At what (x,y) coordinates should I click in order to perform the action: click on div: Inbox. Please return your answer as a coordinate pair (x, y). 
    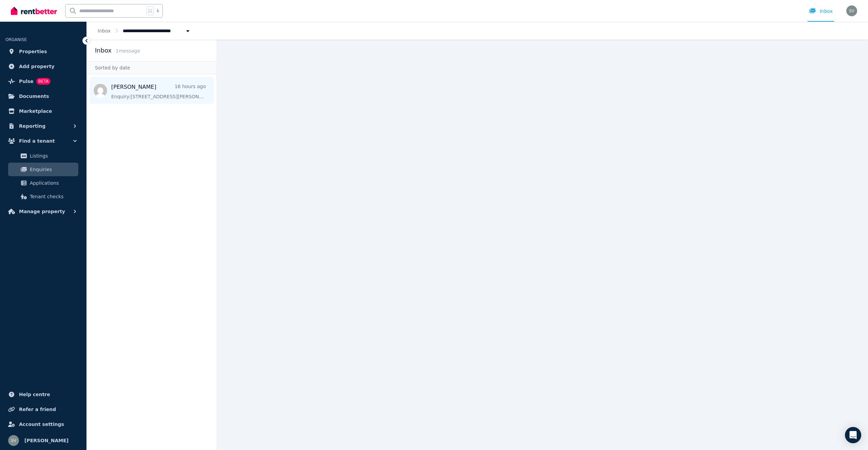
    Looking at the image, I should click on (821, 11).